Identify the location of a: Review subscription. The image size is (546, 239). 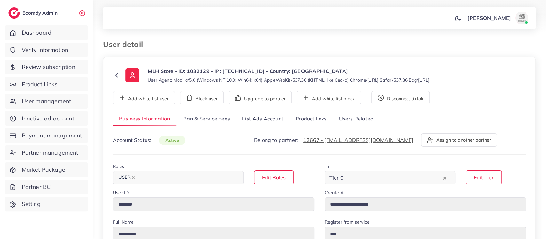
(46, 67).